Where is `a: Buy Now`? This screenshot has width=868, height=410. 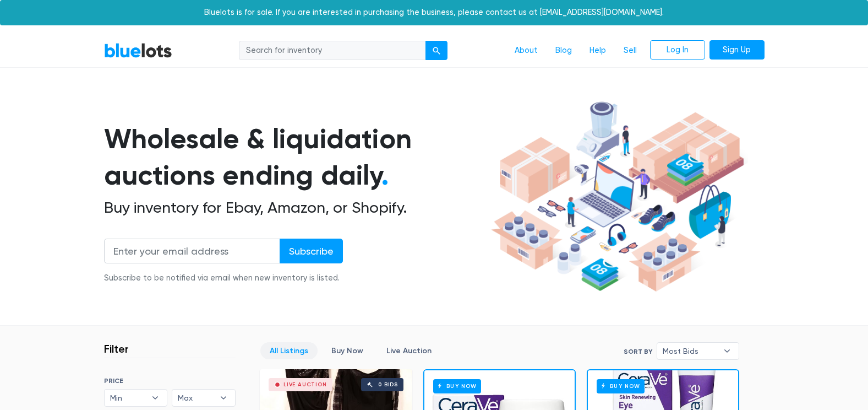 a: Buy Now is located at coordinates (347, 350).